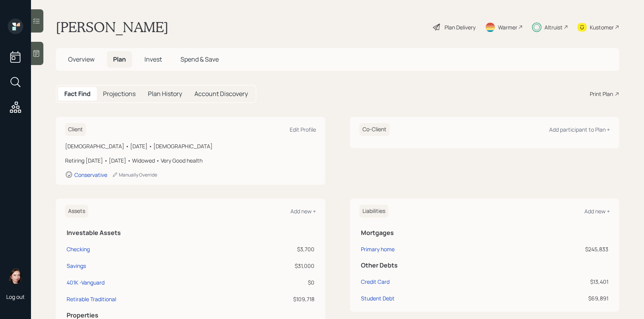 Image resolution: width=644 pixels, height=319 pixels. What do you see at coordinates (553, 27) in the screenshot?
I see `div: Altruist` at bounding box center [553, 27].